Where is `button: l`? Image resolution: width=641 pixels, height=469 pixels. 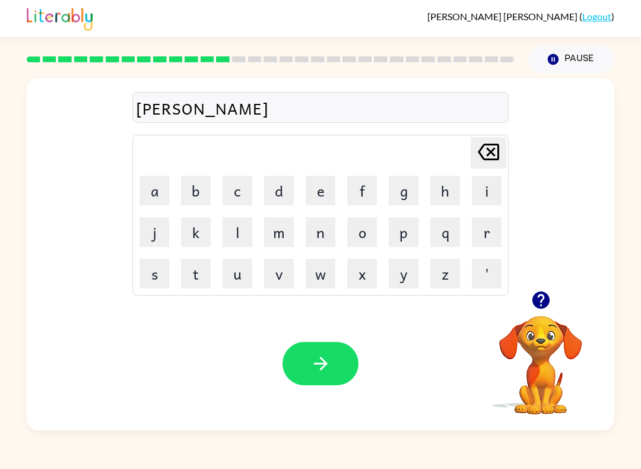
button: l is located at coordinates (237, 232).